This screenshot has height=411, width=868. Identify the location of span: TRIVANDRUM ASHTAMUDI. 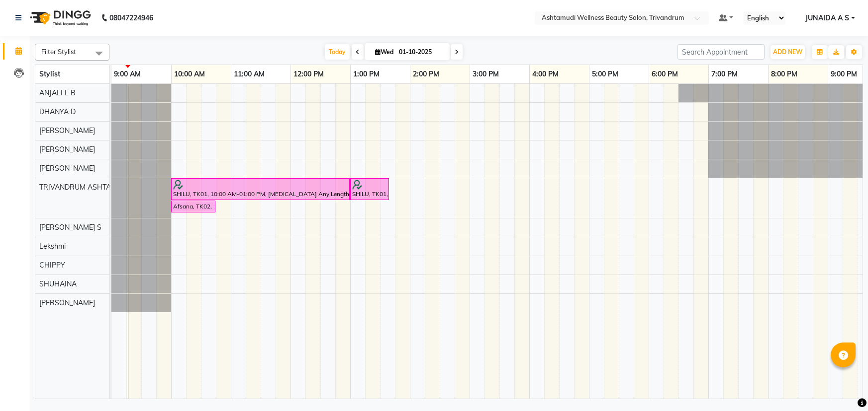
(84, 187).